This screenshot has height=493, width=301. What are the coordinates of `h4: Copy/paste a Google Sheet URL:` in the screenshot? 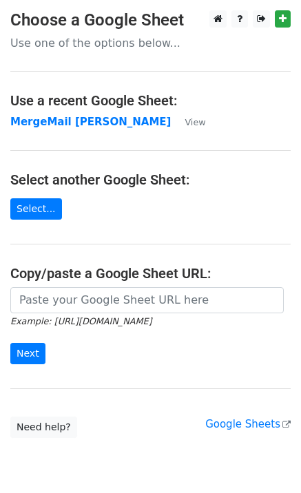 It's located at (150, 274).